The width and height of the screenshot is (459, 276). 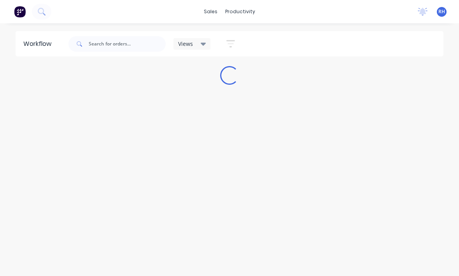 What do you see at coordinates (127, 44) in the screenshot?
I see `input: Search for orders...` at bounding box center [127, 44].